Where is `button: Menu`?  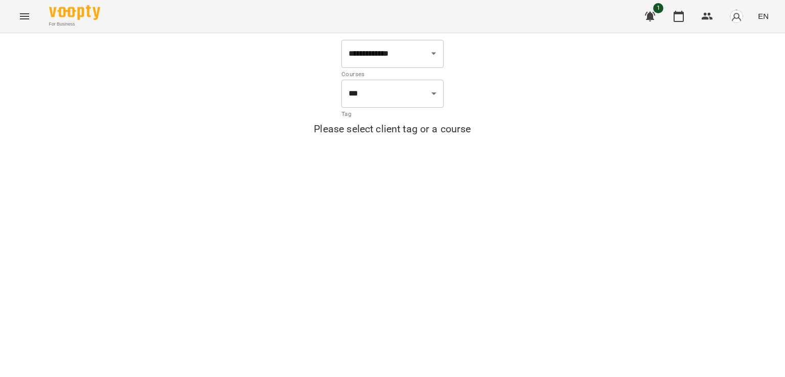 button: Menu is located at coordinates (25, 16).